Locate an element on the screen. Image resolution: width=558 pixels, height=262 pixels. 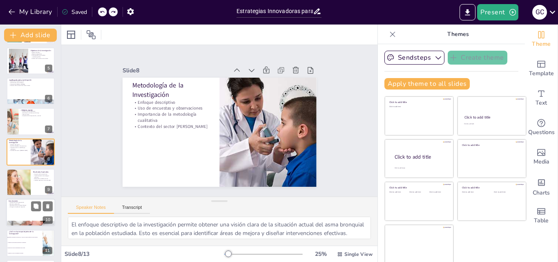
p: Aumento del conocimiento is located at coordinates (42, 174).